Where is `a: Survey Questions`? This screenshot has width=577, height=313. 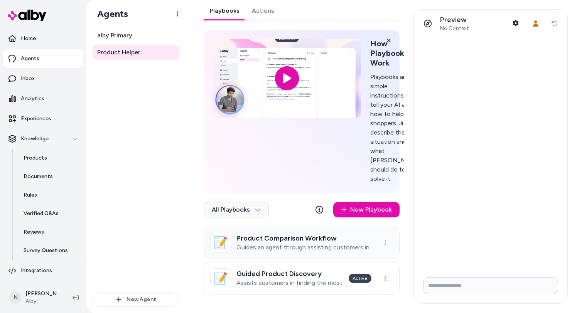 a: Survey Questions is located at coordinates (49, 250).